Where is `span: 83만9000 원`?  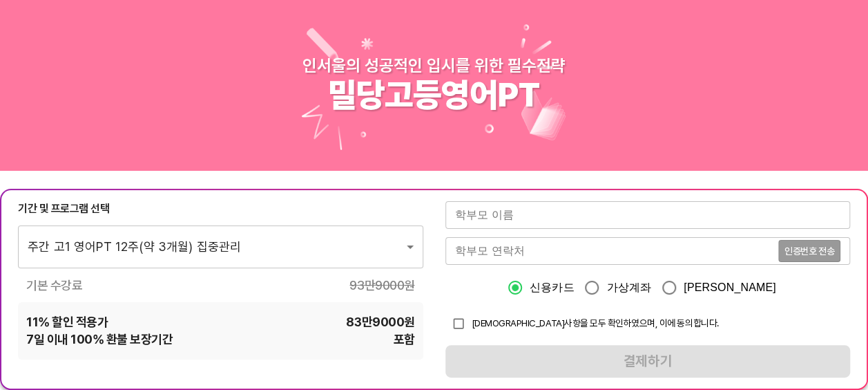
span: 83만9000 원 is located at coordinates (379, 321).